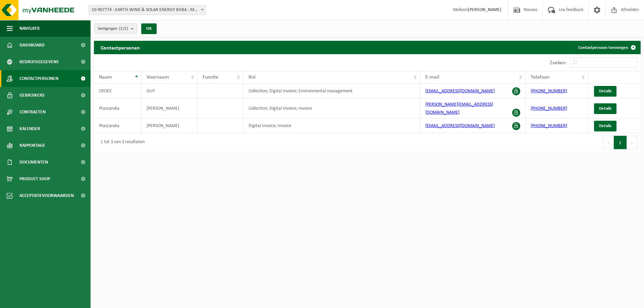  I want to click on button: 1, so click(620, 143).